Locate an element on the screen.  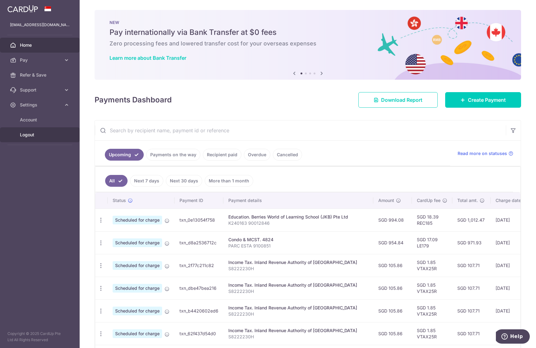
p: K240163 90012846 is located at coordinates (298, 223).